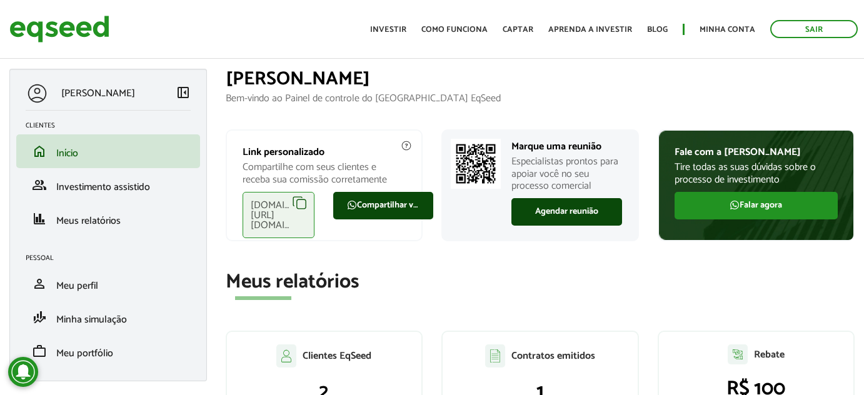 This screenshot has height=395, width=864. I want to click on img: agent-contratos.svg, so click(495, 356).